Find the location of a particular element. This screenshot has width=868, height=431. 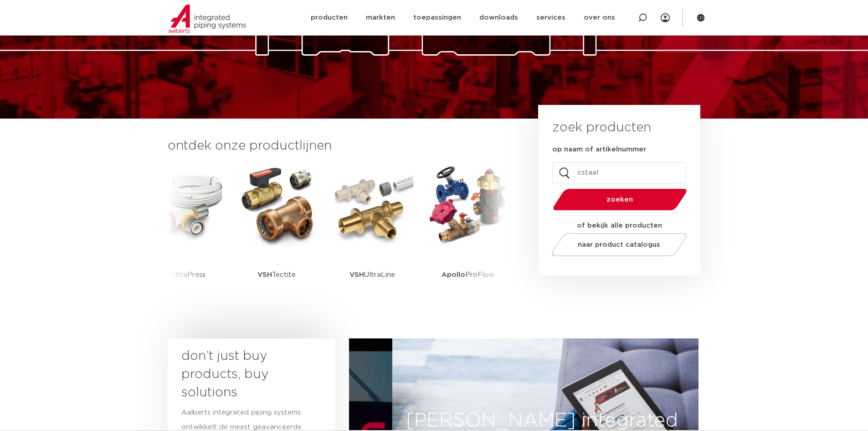

p: UltraPress is located at coordinates (181, 274).